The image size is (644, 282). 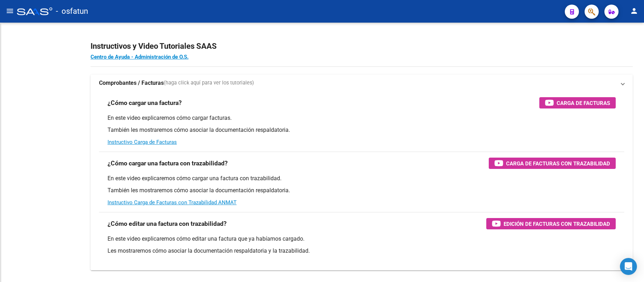 I want to click on p: En este video explicaremos cómo cargar una factura con trazabilidad., so click(x=361, y=179).